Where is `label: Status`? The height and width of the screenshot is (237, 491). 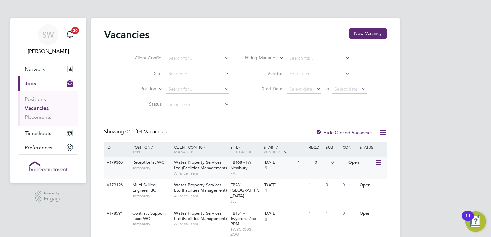
label: Status is located at coordinates (143, 104).